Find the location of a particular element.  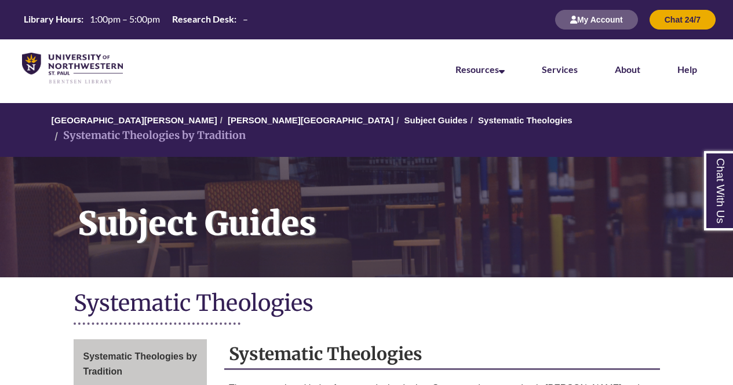

button: My Account is located at coordinates (596, 20).